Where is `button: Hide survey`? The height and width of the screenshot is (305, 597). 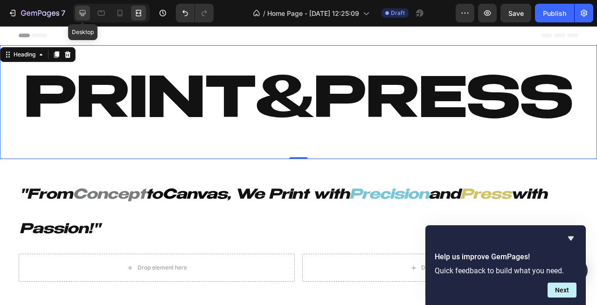
button: Hide survey is located at coordinates (570, 238).